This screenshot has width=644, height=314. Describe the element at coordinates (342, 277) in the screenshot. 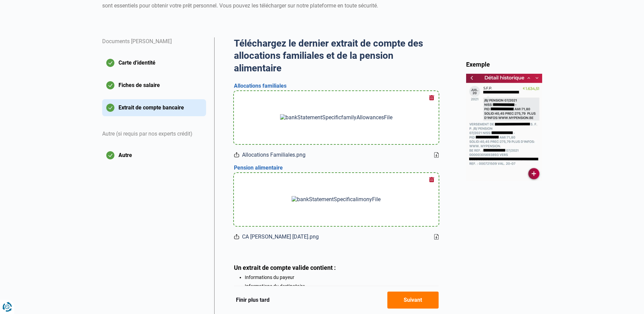

I see `li: Informations du payeur` at that location.